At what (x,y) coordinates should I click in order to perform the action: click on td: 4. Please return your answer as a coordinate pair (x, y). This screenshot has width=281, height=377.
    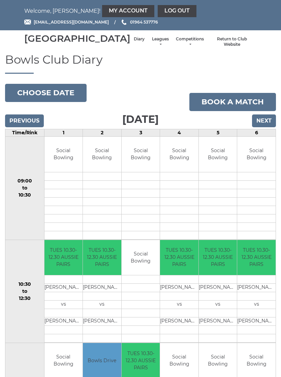
    Looking at the image, I should click on (179, 133).